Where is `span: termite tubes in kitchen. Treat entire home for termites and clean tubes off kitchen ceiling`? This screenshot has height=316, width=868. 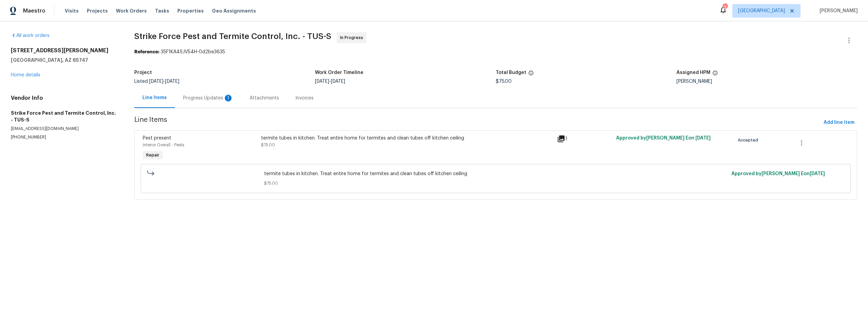 span: termite tubes in kitchen. Treat entire home for termites and clean tubes off kitchen ceiling is located at coordinates (495, 174).